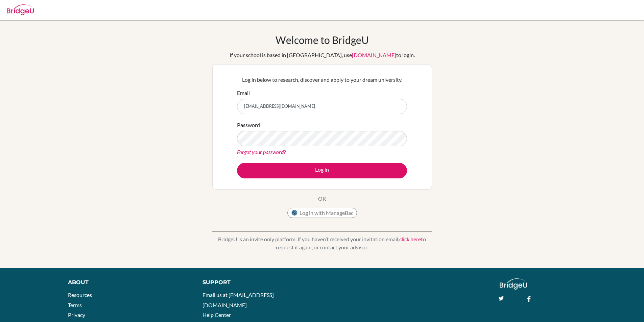  I want to click on p: OR, so click(322, 199).